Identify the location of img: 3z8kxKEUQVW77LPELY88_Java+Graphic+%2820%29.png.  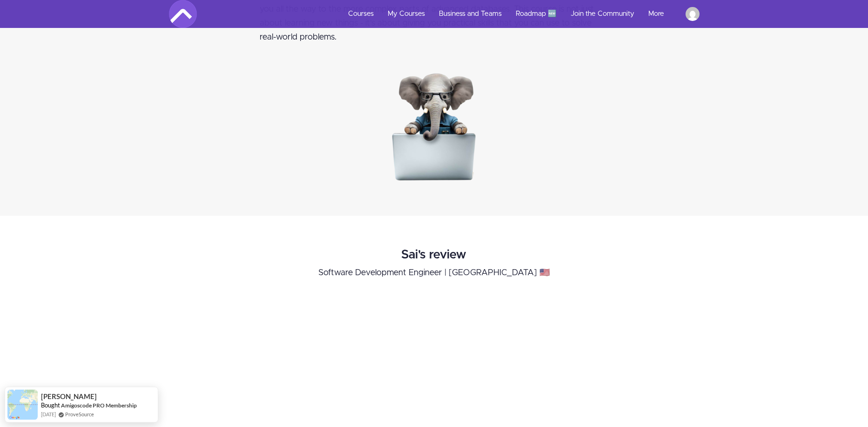
(434, 125).